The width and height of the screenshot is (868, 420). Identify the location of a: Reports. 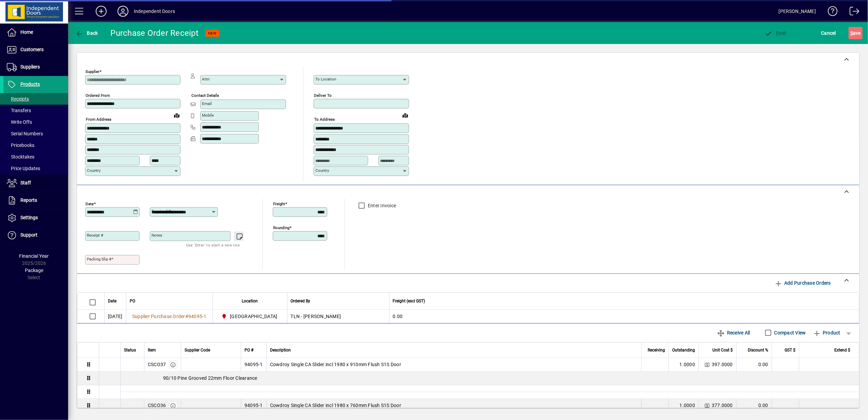
(36, 201).